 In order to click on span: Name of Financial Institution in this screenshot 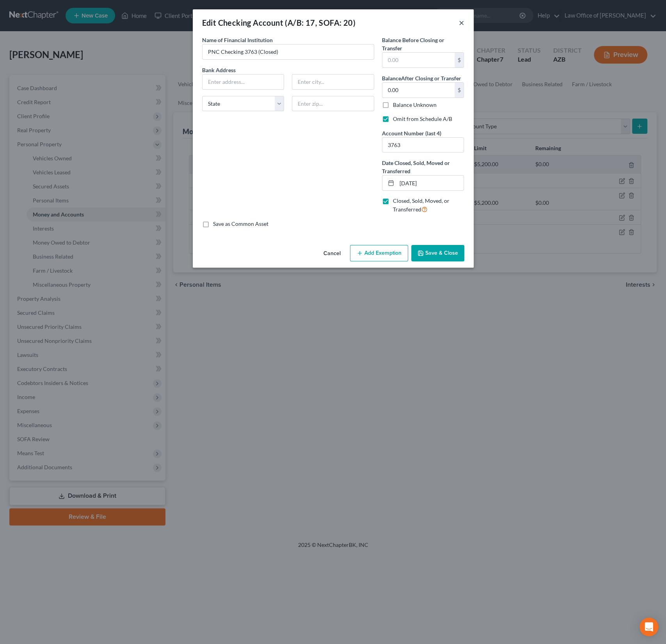, I will do `click(237, 40)`.